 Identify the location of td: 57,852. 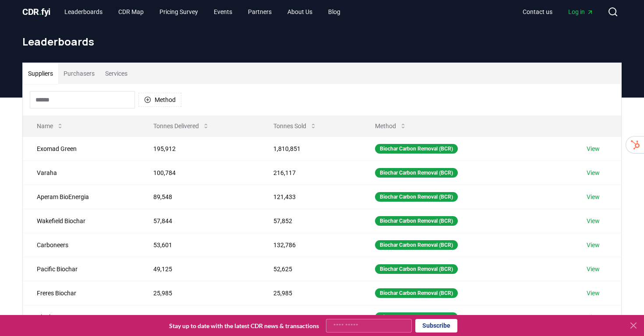
(311, 220).